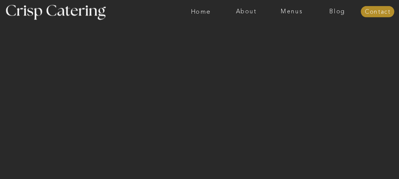 This screenshot has height=179, width=399. I want to click on a: Blog, so click(338, 12).